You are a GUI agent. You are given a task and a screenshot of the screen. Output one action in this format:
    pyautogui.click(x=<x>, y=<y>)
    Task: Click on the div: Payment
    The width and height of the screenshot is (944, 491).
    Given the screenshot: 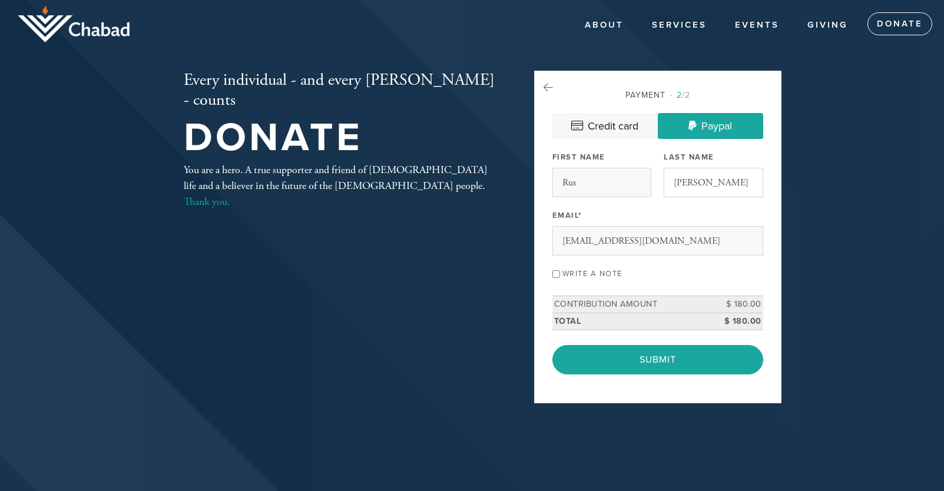 What is the action you would take?
    pyautogui.click(x=658, y=95)
    